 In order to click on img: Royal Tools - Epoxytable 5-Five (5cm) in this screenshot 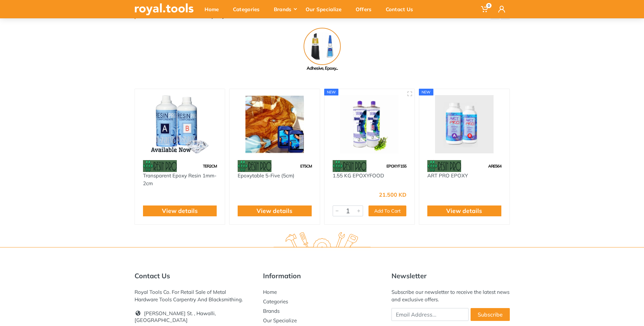, I will do `click(275, 124)`.